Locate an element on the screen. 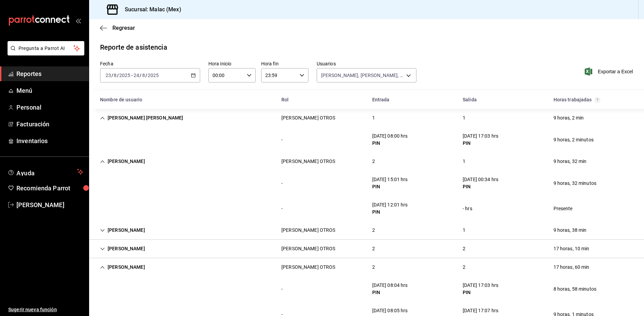 Image resolution: width=644 pixels, height=316 pixels. label: Usuarios is located at coordinates (367, 64).